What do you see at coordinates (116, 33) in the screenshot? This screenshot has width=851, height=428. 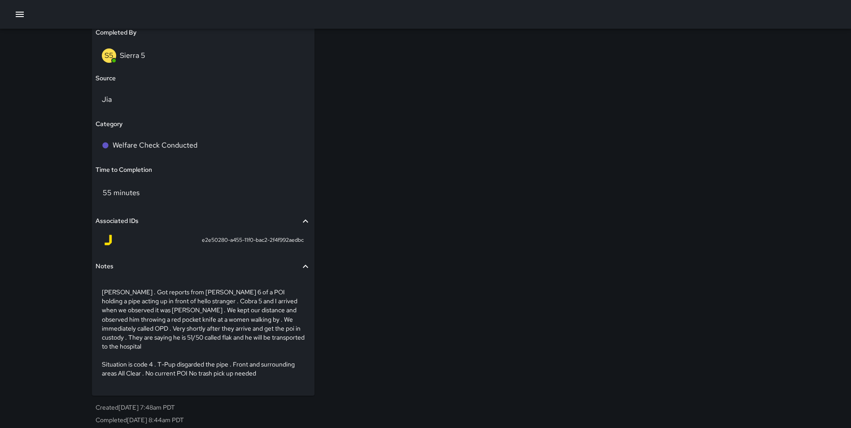 I see `h6: Completed By` at bounding box center [116, 33].